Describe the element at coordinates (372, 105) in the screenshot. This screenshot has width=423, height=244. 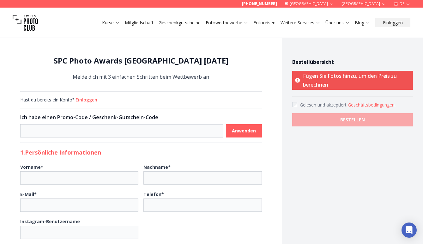
I see `button: Accept termsGelesen und akzeptiert` at that location.